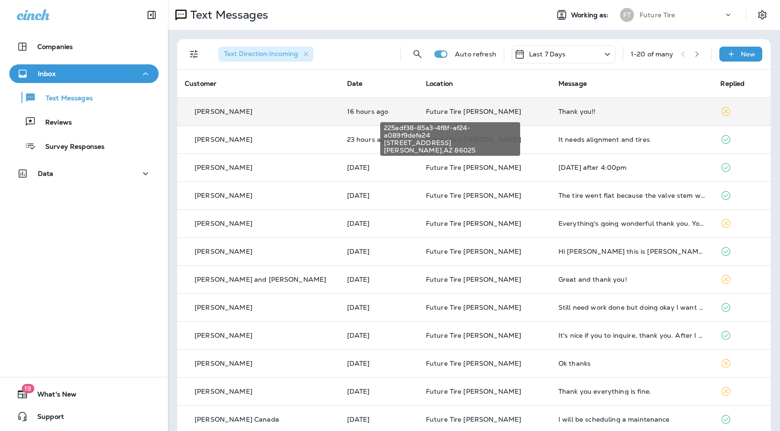  I want to click on p: Sep 23, 2025 01:49 PM, so click(379, 195).